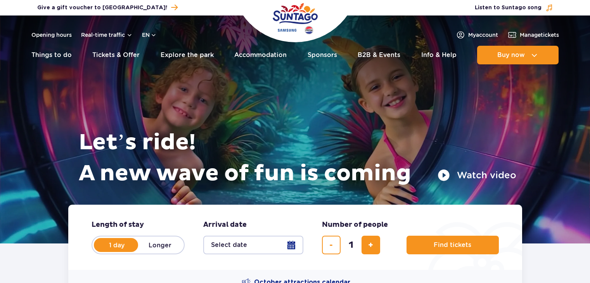  Describe the element at coordinates (483, 35) in the screenshot. I see `span: My account` at that location.